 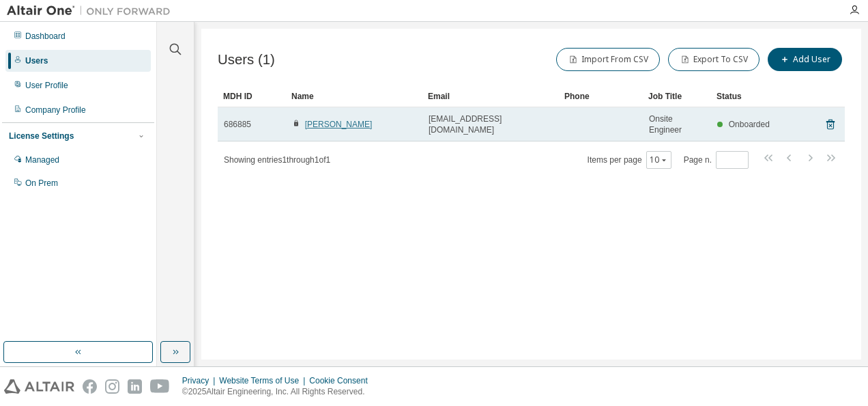 What do you see at coordinates (46, 36) in the screenshot?
I see `div: Dashboard` at bounding box center [46, 36].